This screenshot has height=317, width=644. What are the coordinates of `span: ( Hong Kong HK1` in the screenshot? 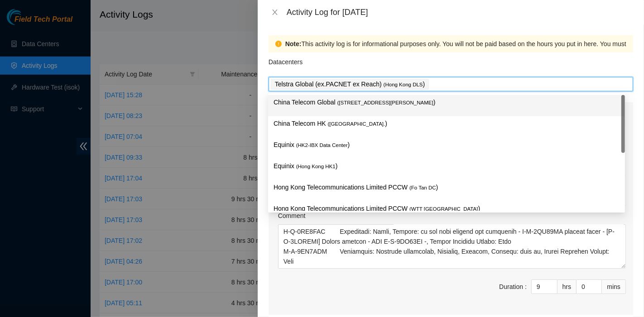 It's located at (315, 166).